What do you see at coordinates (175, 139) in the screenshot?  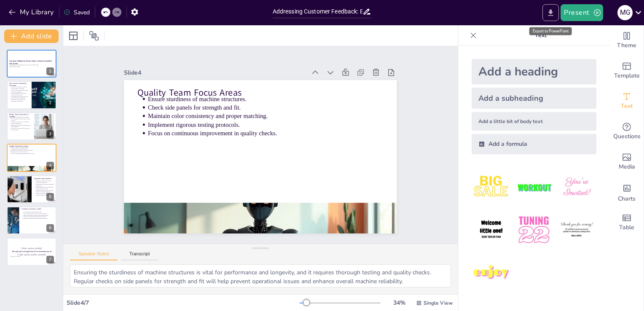 I see `div: Slide 4` at bounding box center [175, 139].